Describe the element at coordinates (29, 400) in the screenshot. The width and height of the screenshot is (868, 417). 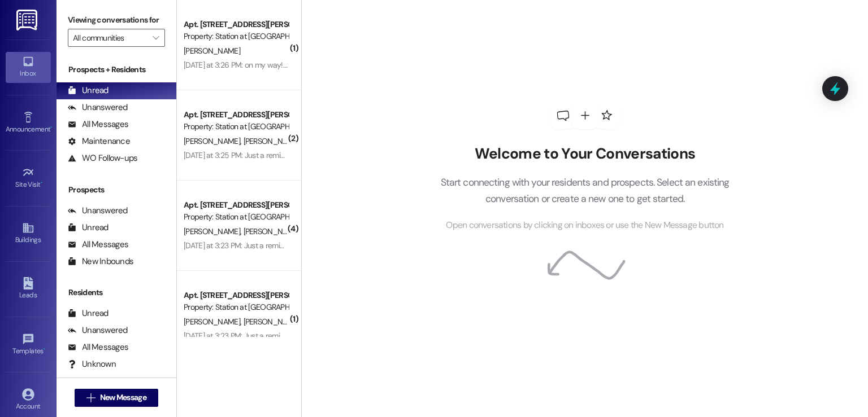
I see `a: Account` at that location.